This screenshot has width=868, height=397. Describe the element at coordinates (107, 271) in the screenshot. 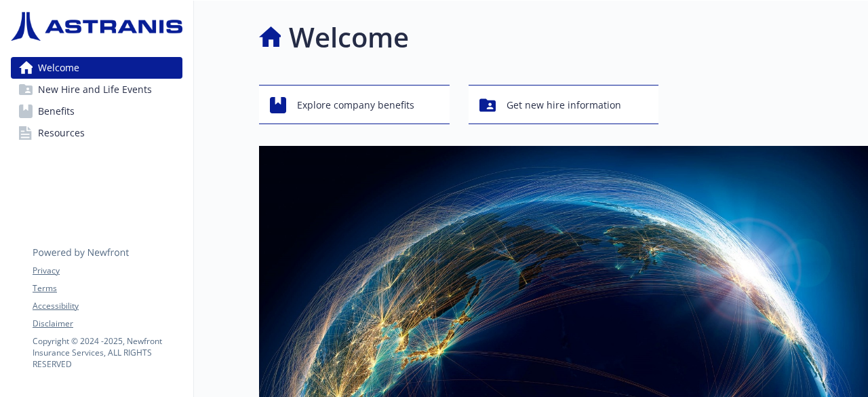

I see `a: Privacy` at that location.